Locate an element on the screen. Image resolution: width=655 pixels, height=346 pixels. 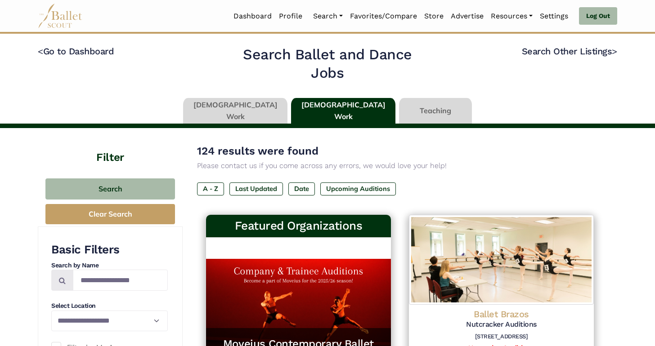
h4: Select Location is located at coordinates (109, 306).